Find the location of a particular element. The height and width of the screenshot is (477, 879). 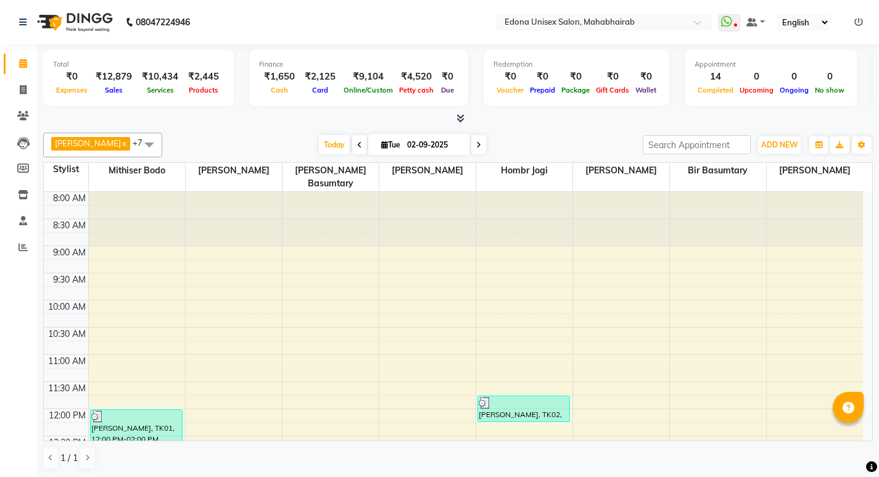

span: Petty cash is located at coordinates (416, 90).